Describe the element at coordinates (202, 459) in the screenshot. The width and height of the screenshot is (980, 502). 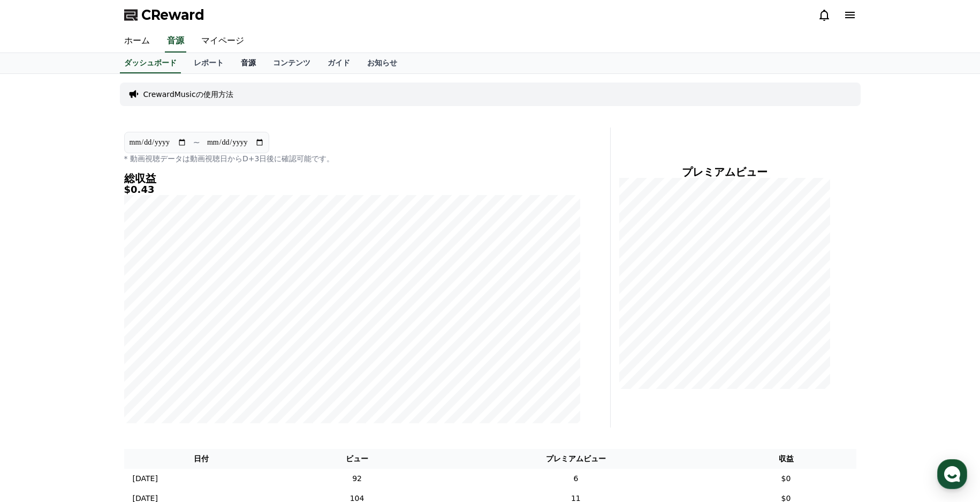
I see `th: 日付` at that location.